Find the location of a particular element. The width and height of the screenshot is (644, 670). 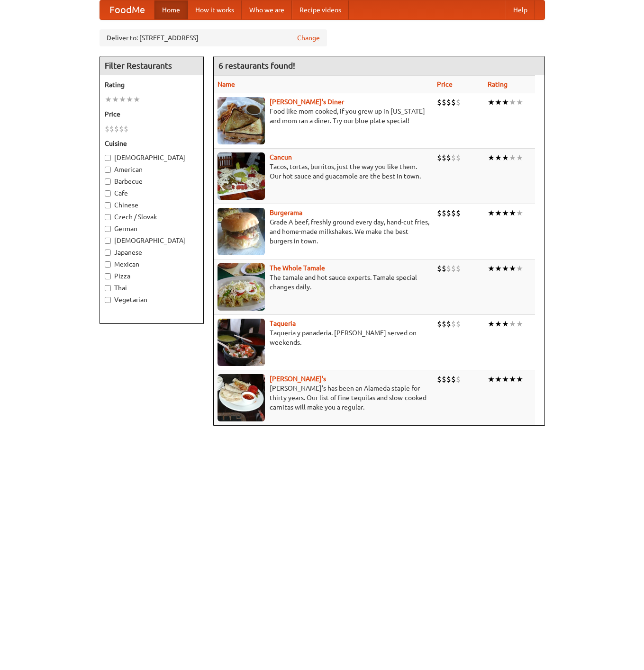

a: Cancun is located at coordinates (280, 157).